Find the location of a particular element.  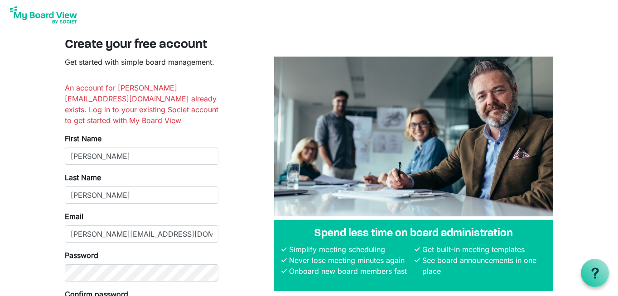

span: Get started with simple board management. is located at coordinates (140, 62).